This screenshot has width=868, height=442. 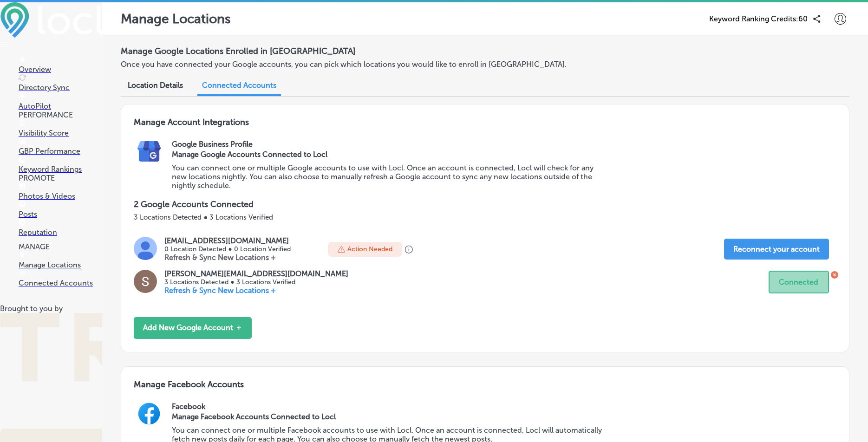 What do you see at coordinates (155, 85) in the screenshot?
I see `span: Location Details` at bounding box center [155, 85].